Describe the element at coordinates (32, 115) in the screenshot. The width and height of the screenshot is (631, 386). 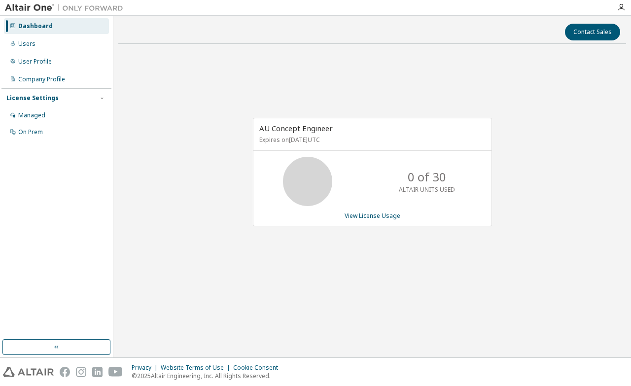
I see `div: Managed` at that location.